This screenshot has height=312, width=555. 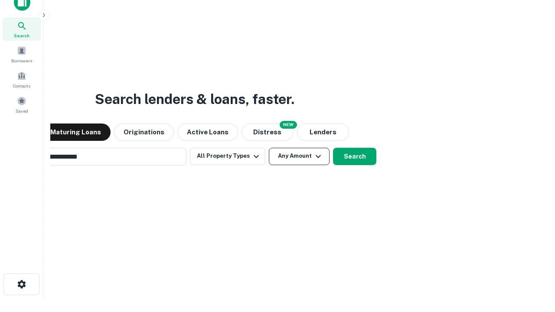 I want to click on div: NEW, so click(x=288, y=125).